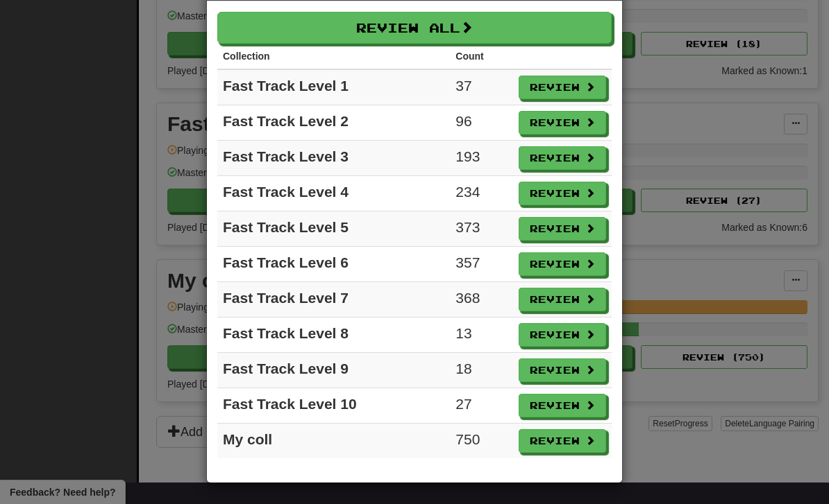 This screenshot has width=829, height=504. Describe the element at coordinates (333, 87) in the screenshot. I see `td: Fast Track Level 1` at that location.